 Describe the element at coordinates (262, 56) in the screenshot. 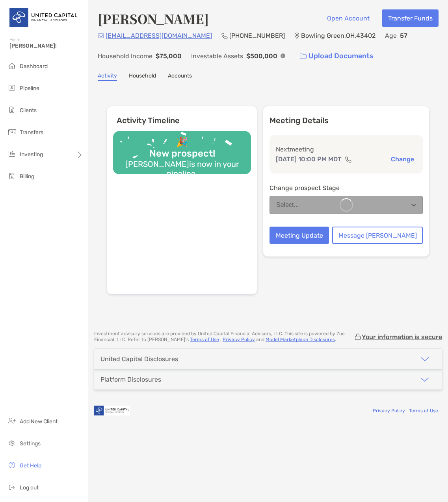

I see `p: $500,000` at that location.